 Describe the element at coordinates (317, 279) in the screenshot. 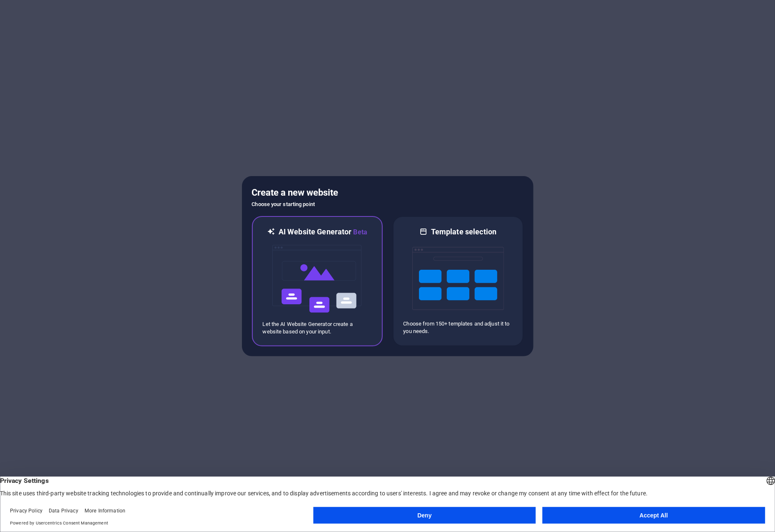

I see `img: ai` at that location.